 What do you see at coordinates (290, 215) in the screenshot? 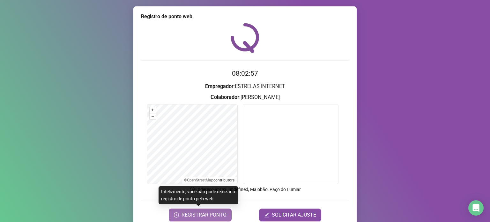
I see `button: editSOLICITAR AJUSTE` at bounding box center [290, 215].